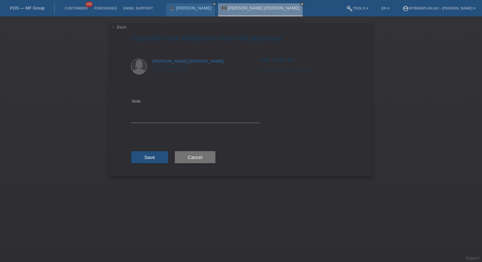 The height and width of the screenshot is (262, 482). What do you see at coordinates (119, 27) in the screenshot?
I see `a: ← Back` at bounding box center [119, 27].